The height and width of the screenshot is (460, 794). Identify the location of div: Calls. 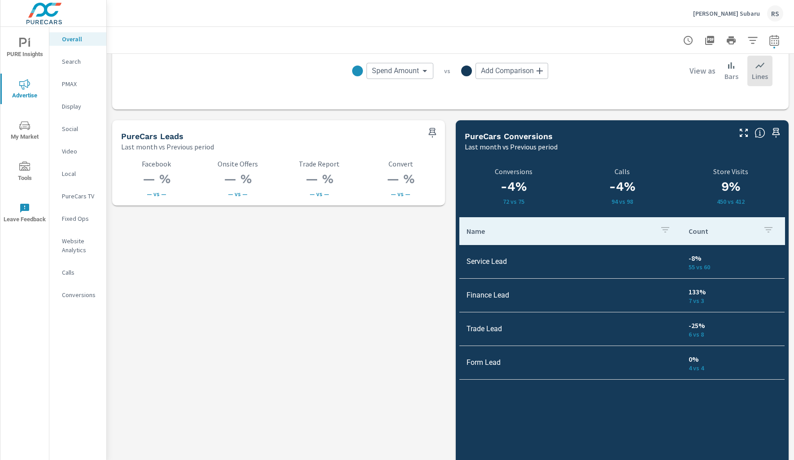
(78, 272).